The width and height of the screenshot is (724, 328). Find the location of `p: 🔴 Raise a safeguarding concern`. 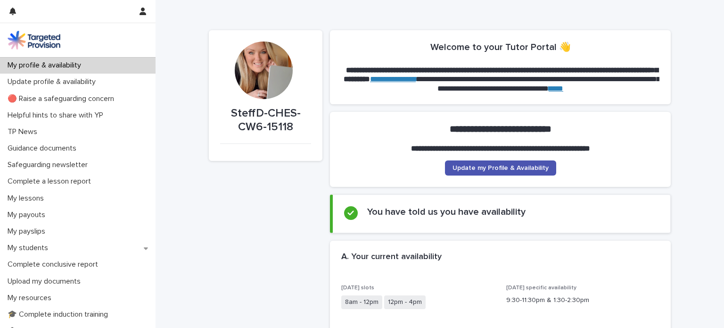

p: 🔴 Raise a safeguarding concern is located at coordinates (63, 99).